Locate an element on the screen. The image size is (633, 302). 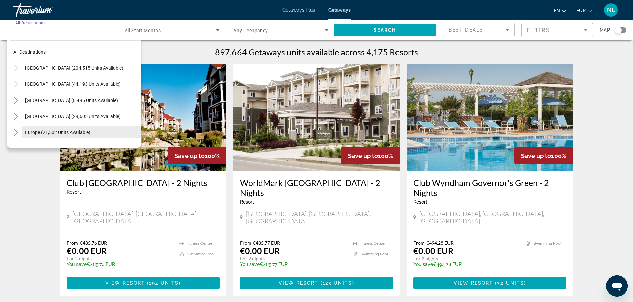
p: €485.77 EUR is located at coordinates (293, 264).